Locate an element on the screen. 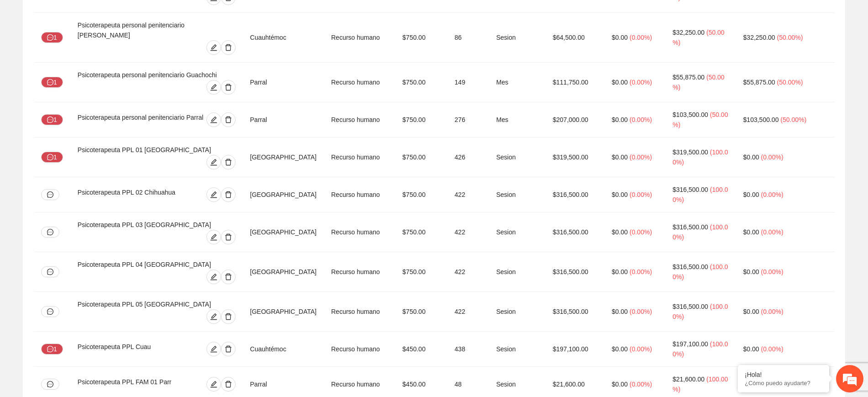  td: $64,500.00 is located at coordinates (575, 37).